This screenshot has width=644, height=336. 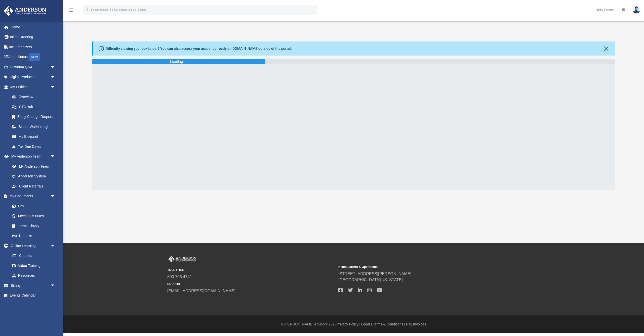 What do you see at coordinates (33, 47) in the screenshot?
I see `a: Tax Organizers` at bounding box center [33, 47].